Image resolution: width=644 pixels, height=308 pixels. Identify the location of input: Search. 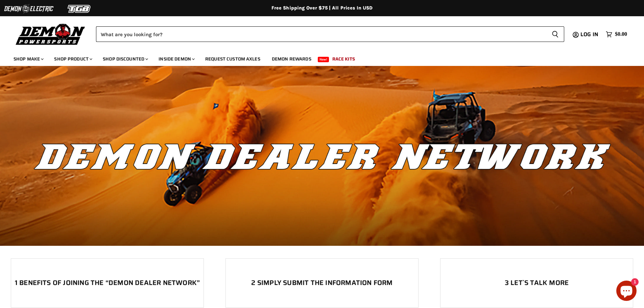
(321, 34).